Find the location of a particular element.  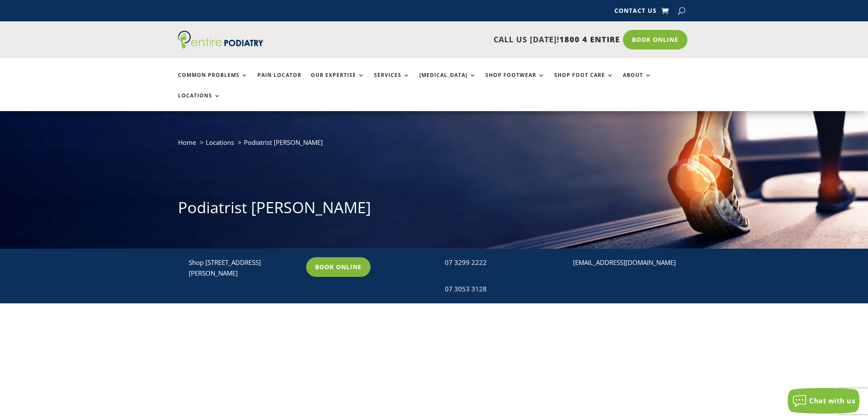

div: 07 3299 2222 is located at coordinates (499, 262).